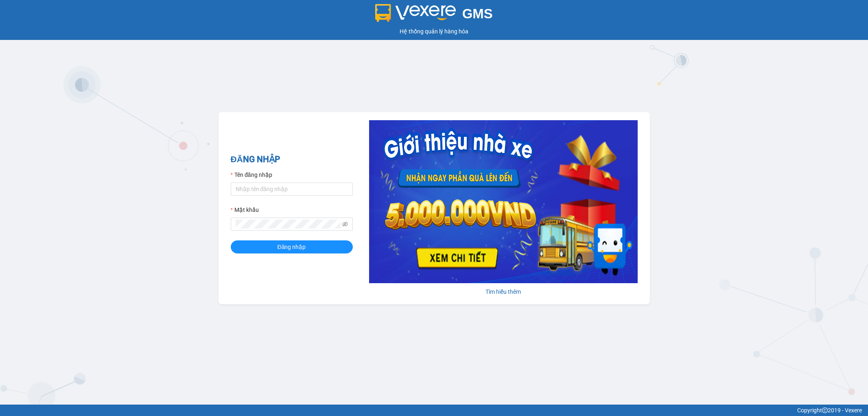 The width and height of the screenshot is (868, 416). I want to click on button: Đăng nhập, so click(292, 247).